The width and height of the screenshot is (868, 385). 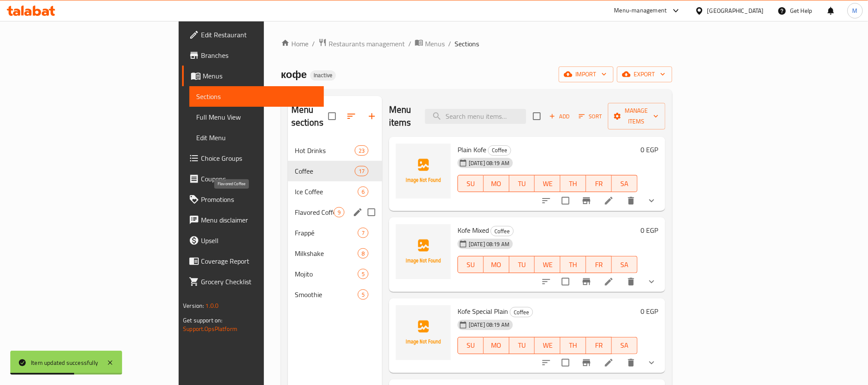 I want to click on span: Kofe Special Plain, so click(x=483, y=311).